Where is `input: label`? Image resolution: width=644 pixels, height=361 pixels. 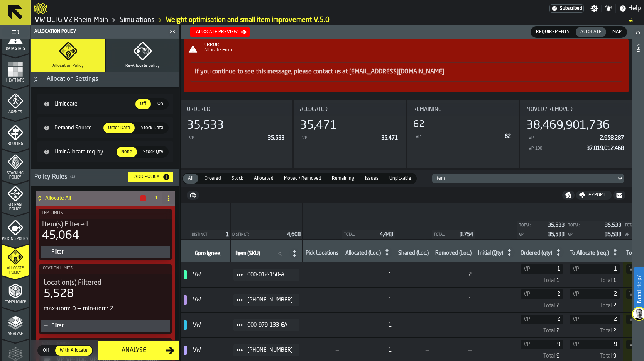 input: label is located at coordinates (261, 254).